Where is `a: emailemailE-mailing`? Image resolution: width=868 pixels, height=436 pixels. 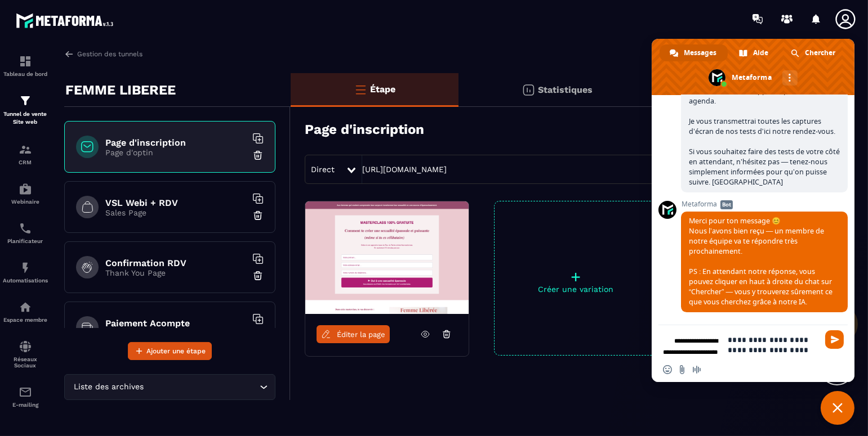
a: emailemailE-mailing is located at coordinates (25, 397).